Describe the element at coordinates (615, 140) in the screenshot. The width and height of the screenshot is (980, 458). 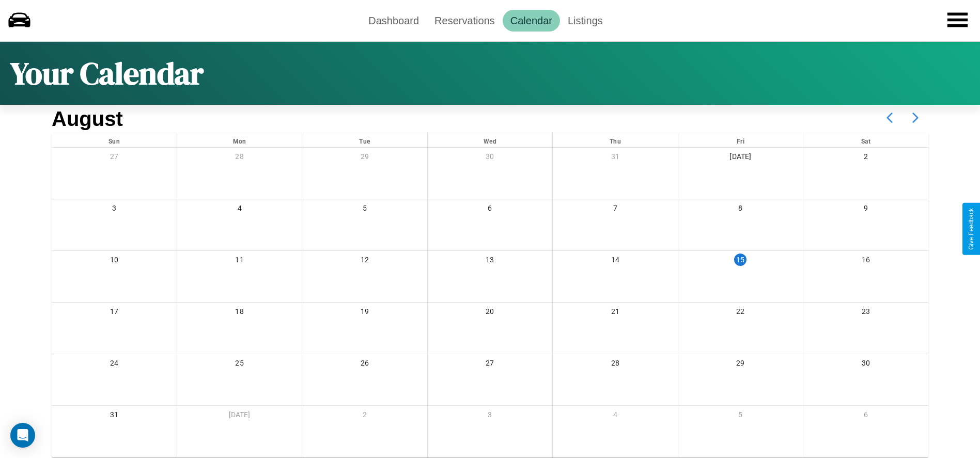
I see `div: Thu` at that location.